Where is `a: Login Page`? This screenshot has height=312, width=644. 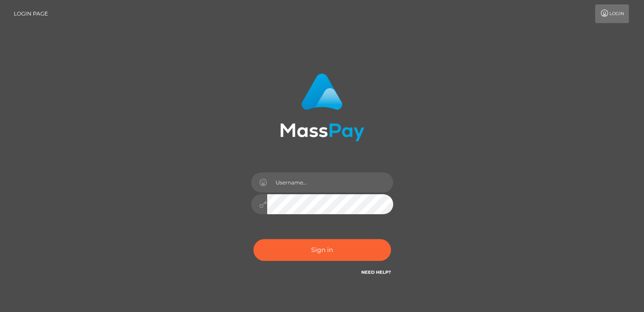 a: Login Page is located at coordinates (30, 14).